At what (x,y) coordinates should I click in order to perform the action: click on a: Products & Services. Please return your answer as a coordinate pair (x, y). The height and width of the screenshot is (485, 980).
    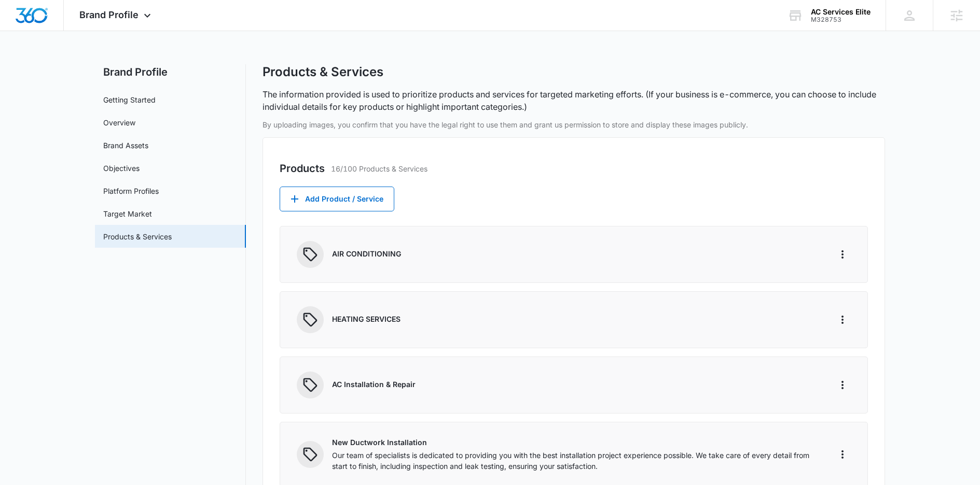
    Looking at the image, I should click on (137, 236).